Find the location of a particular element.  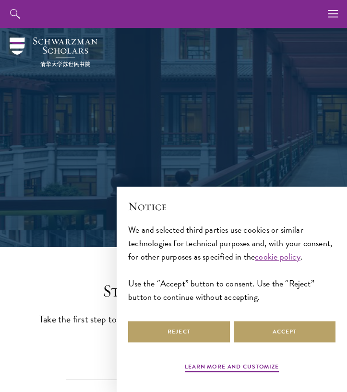

a: cookie policy is located at coordinates (277, 256).